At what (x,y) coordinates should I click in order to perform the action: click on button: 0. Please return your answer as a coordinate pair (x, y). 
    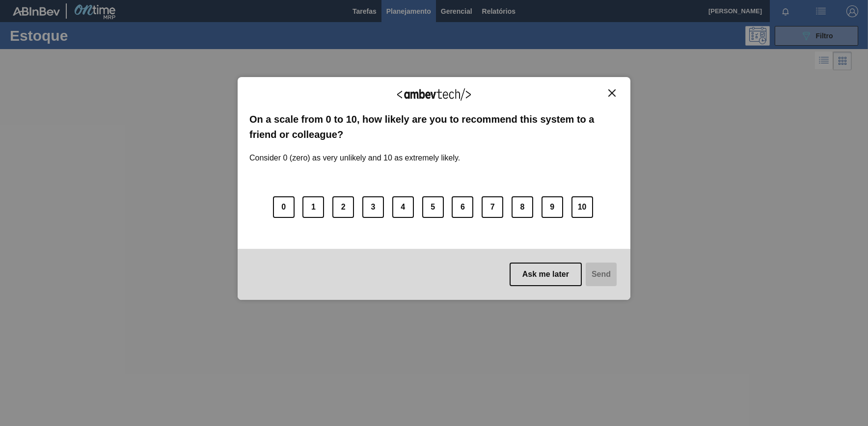
    Looking at the image, I should click on (284, 207).